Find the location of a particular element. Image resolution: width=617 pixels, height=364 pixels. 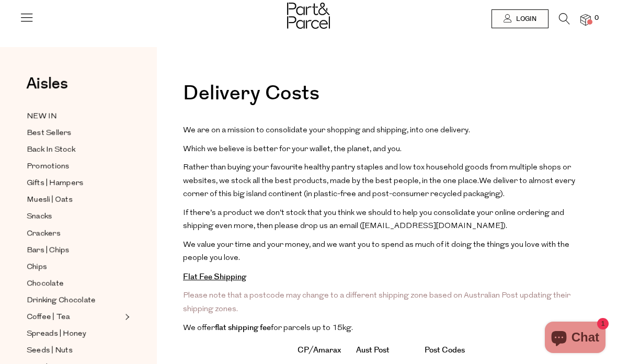

strong: Post Codes is located at coordinates (444, 350).